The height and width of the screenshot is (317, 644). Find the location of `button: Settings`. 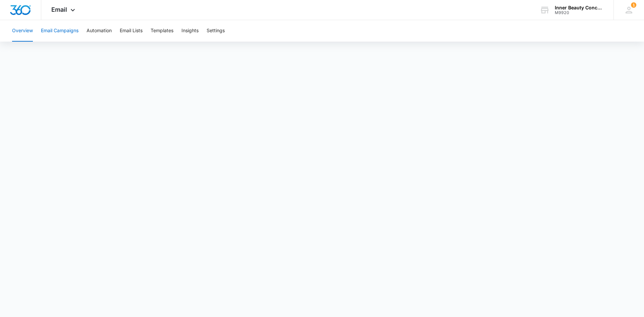

button: Settings is located at coordinates (215, 31).